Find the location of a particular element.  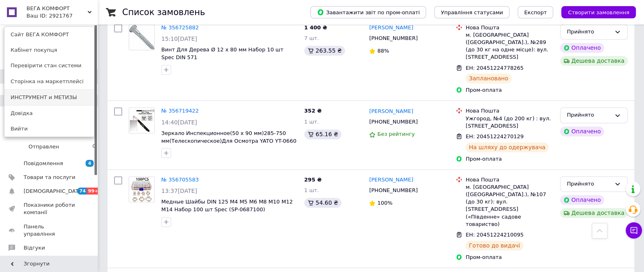

a: Сайт ВЕГА КОМФОРТ is located at coordinates (49, 34).